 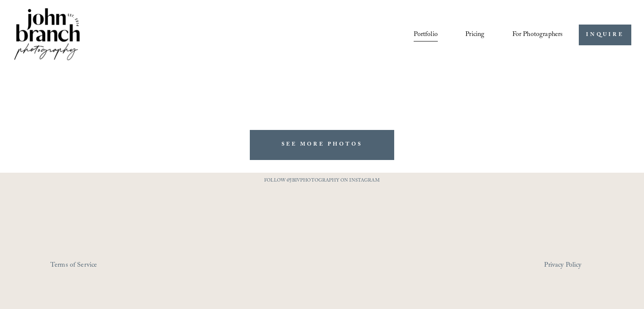 What do you see at coordinates (322, 144) in the screenshot?
I see `a: SEE MORE PHOTOS` at bounding box center [322, 144].